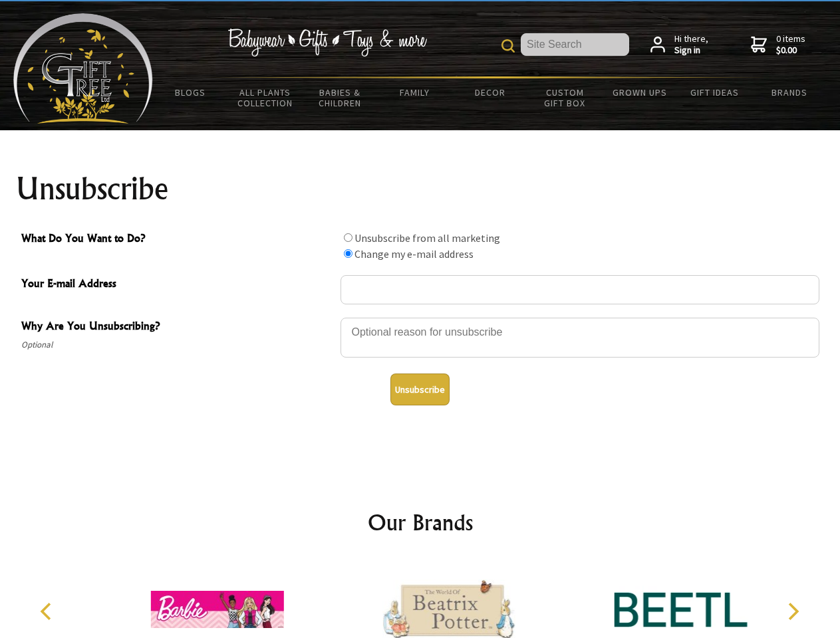 This screenshot has height=638, width=840. I want to click on span: What Do You Want to Do?, so click(177, 239).